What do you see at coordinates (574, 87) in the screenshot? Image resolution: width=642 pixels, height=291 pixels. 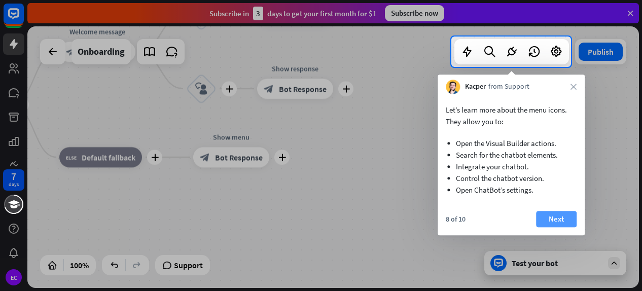 I see `i: close` at bounding box center [574, 87].